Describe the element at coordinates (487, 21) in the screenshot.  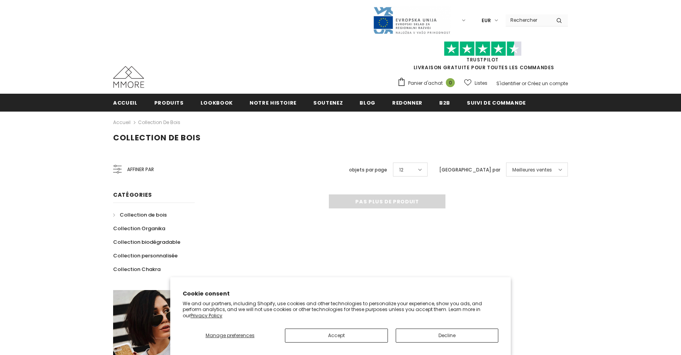
I see `span: EUR` at that location.